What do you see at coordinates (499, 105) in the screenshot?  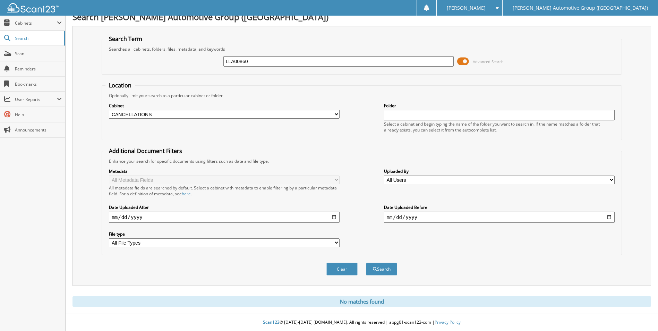 I see `label: Folder` at bounding box center [499, 105].